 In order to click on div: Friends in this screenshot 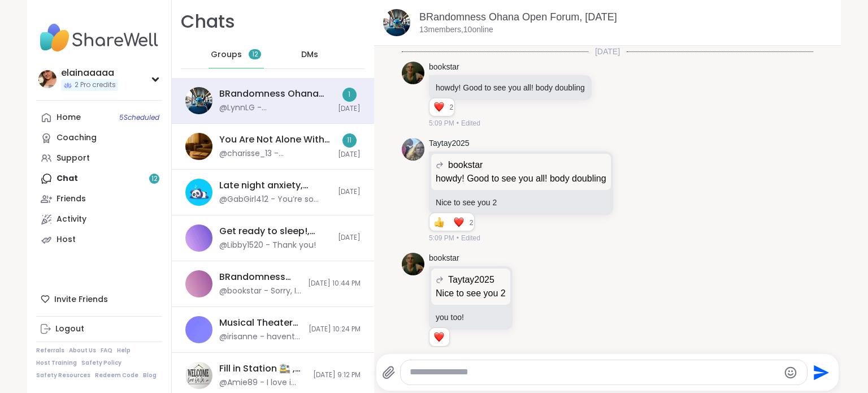, I will do `click(71, 199)`.